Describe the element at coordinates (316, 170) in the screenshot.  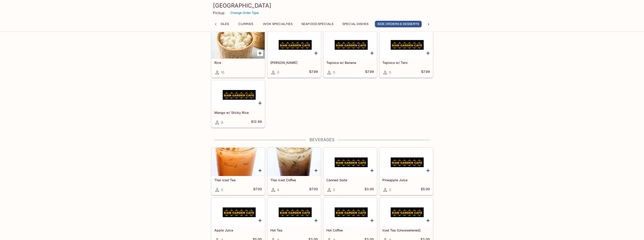
I see `button: Add Thai Iced Coffee` at that location.